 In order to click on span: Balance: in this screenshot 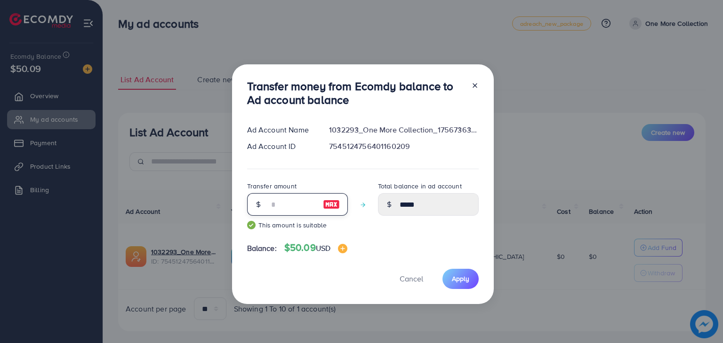, I will do `click(262, 248)`.